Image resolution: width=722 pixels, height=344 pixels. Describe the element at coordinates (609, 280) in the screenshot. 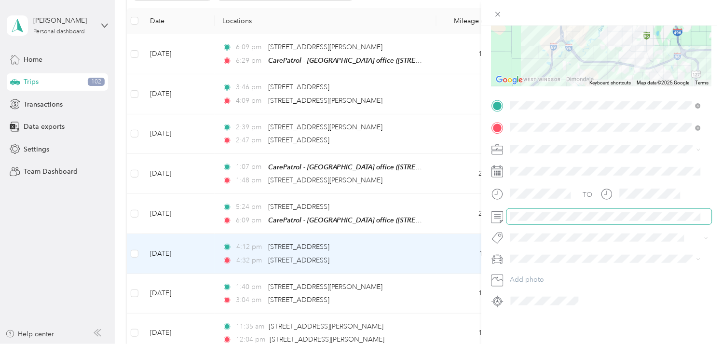

I see `button: Add photo` at that location.